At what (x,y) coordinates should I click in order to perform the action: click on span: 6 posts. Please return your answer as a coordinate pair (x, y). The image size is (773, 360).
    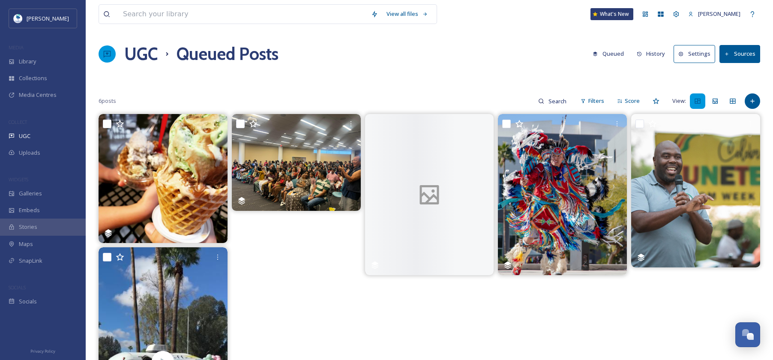
    Looking at the image, I should click on (107, 101).